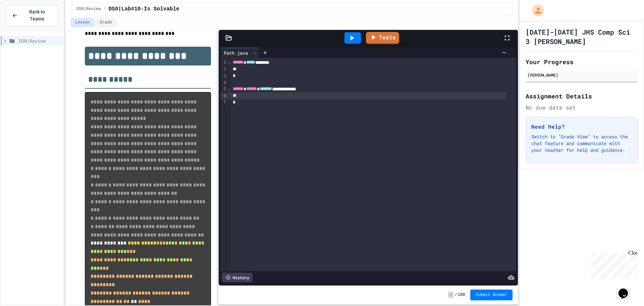 The image size is (644, 306). What do you see at coordinates (582, 62) in the screenshot?
I see `h2: Your Progress` at bounding box center [582, 62].